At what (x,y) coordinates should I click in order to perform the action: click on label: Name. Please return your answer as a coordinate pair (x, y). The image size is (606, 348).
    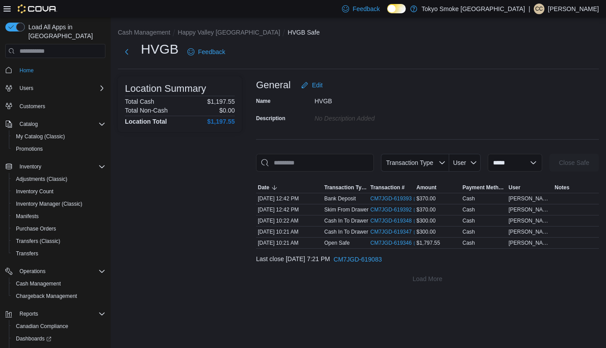
    Looking at the image, I should click on (263, 101).